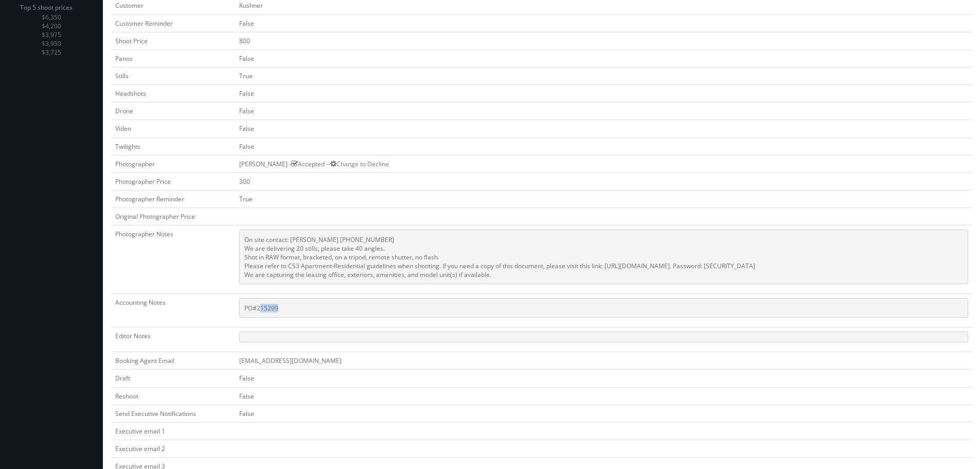  What do you see at coordinates (173, 448) in the screenshot?
I see `td: Executive email 2` at bounding box center [173, 448].